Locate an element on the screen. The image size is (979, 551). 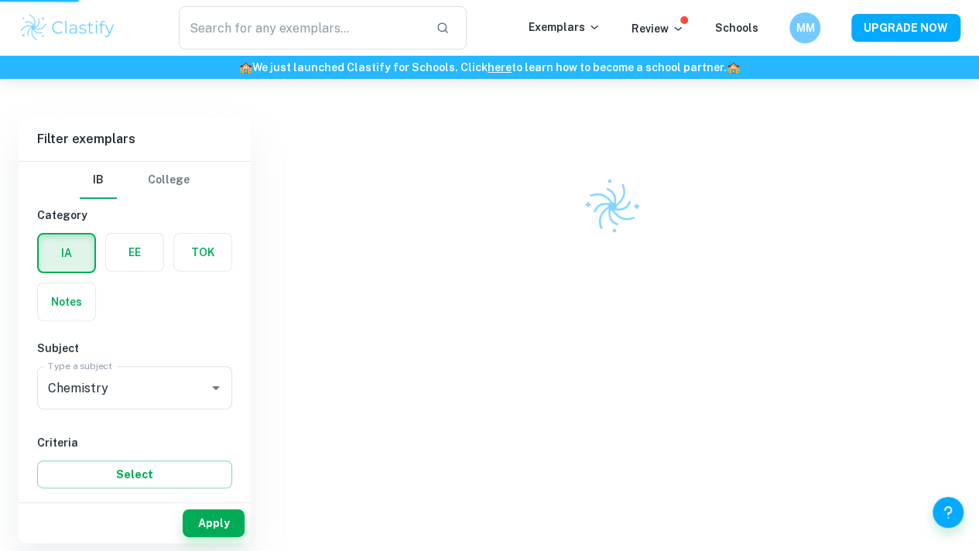
button: Select is located at coordinates (135, 475).